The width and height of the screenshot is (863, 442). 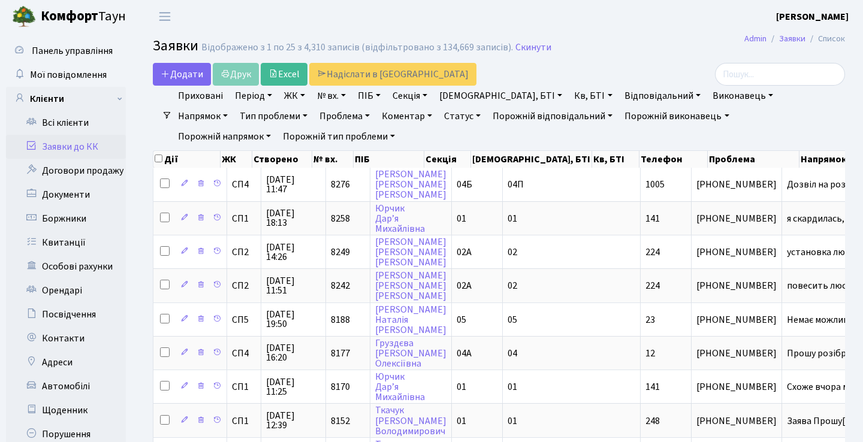 What do you see at coordinates (388, 159) in the screenshot?
I see `th: ПІБ` at bounding box center [388, 159].